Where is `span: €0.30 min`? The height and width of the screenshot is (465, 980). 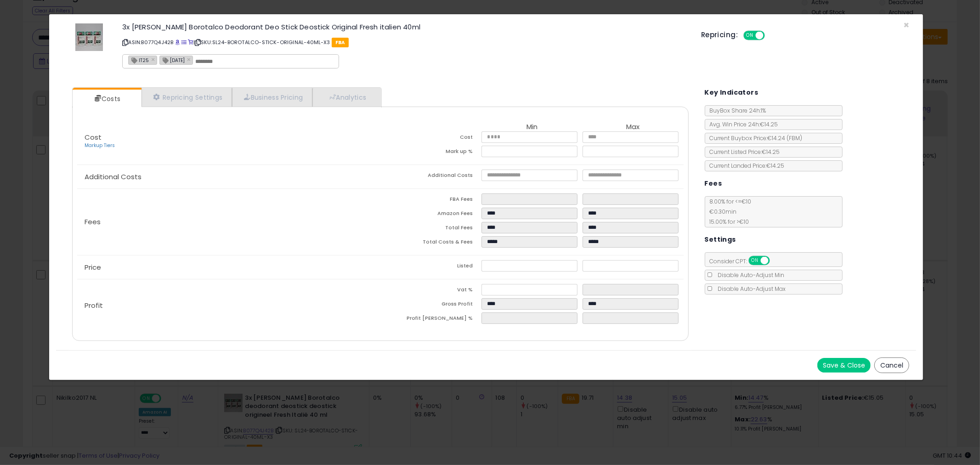
span: €0.30 min is located at coordinates (721, 211).